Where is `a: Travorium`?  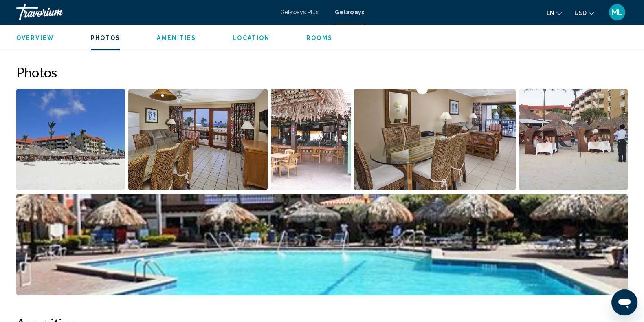 a: Travorium is located at coordinates (144, 12).